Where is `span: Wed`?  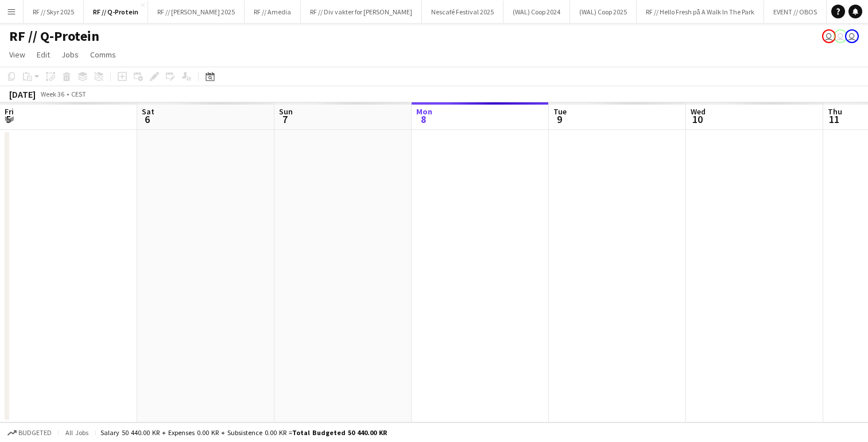 span: Wed is located at coordinates (698, 112).